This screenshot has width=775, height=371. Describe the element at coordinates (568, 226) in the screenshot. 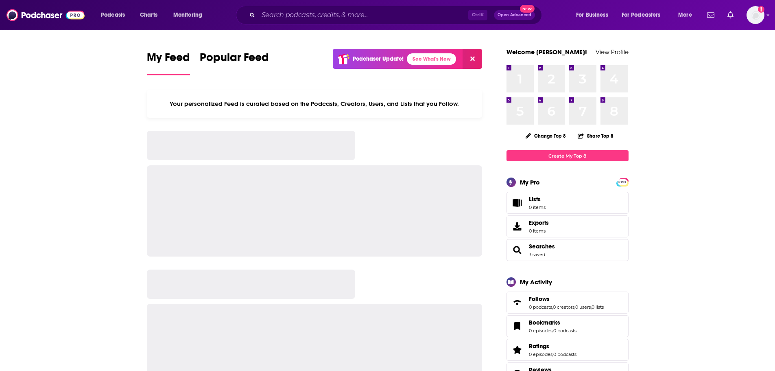

I see `a: Exports` at that location.